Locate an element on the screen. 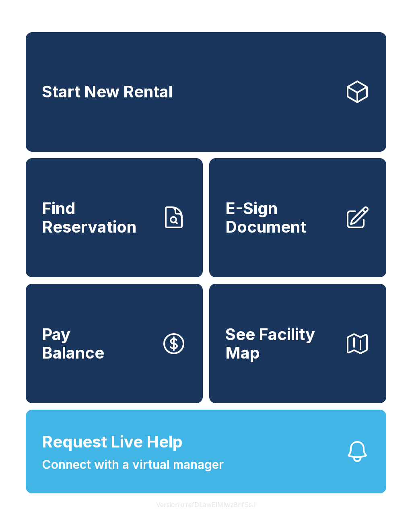 This screenshot has width=412, height=532. button: PayBalance is located at coordinates (114, 343).